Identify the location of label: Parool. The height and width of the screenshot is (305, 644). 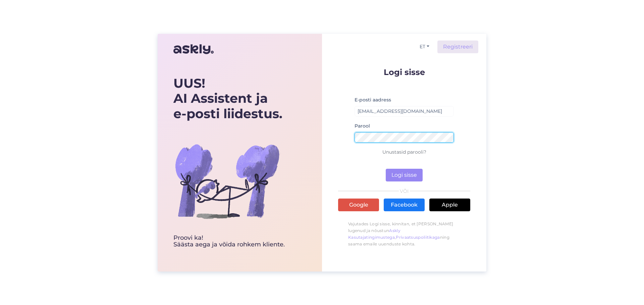
(363, 126).